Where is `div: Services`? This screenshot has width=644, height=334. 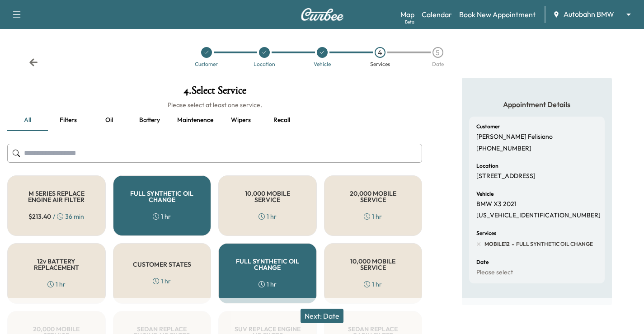
div: Services is located at coordinates (380, 64).